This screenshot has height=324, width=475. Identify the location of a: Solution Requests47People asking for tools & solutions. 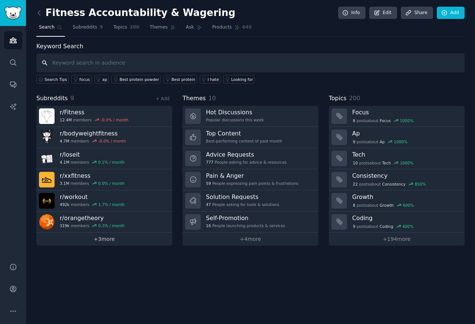
(251, 201).